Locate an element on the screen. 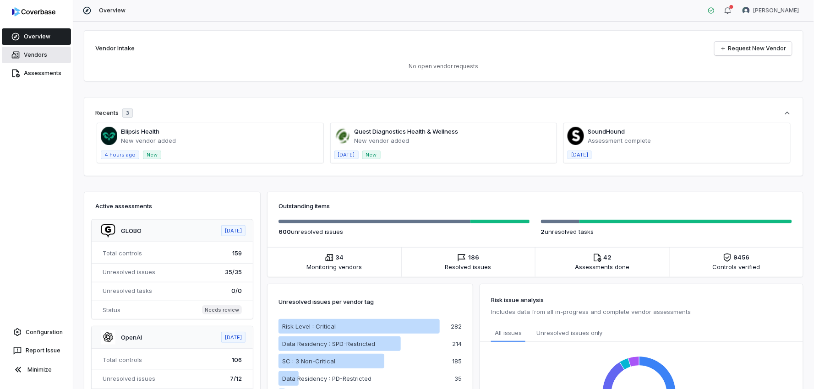  p: unresolved task s is located at coordinates (666, 232).